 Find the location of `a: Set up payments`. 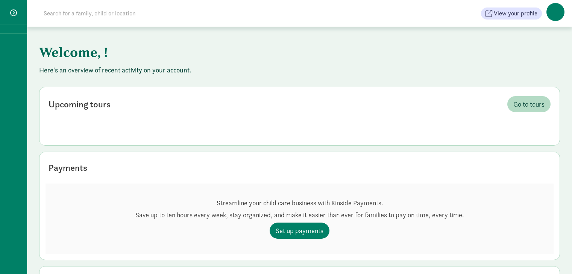

a: Set up payments is located at coordinates (299, 231).